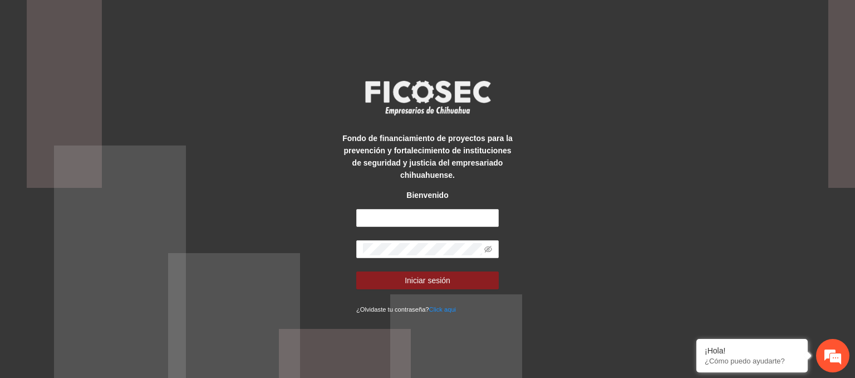 The image size is (855, 378). What do you see at coordinates (443, 309) in the screenshot?
I see `a: Click aqui` at bounding box center [443, 309].